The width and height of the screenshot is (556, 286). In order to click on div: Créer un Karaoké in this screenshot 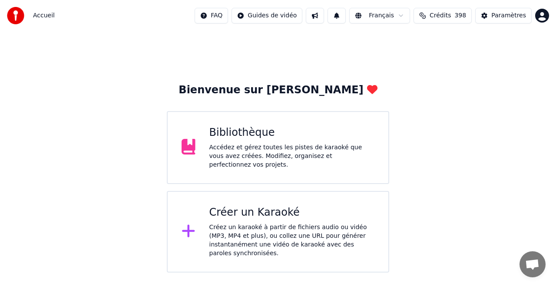, I will do `click(292, 213)`.